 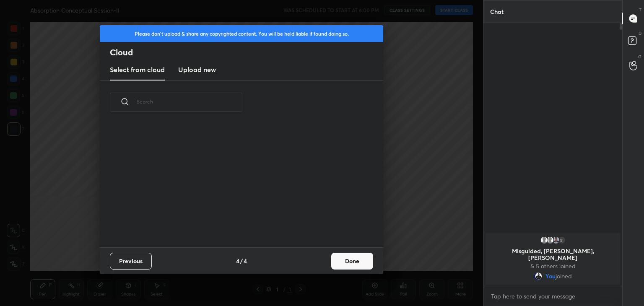 What do you see at coordinates (197, 69) in the screenshot?
I see `h3: Upload new` at bounding box center [197, 69].